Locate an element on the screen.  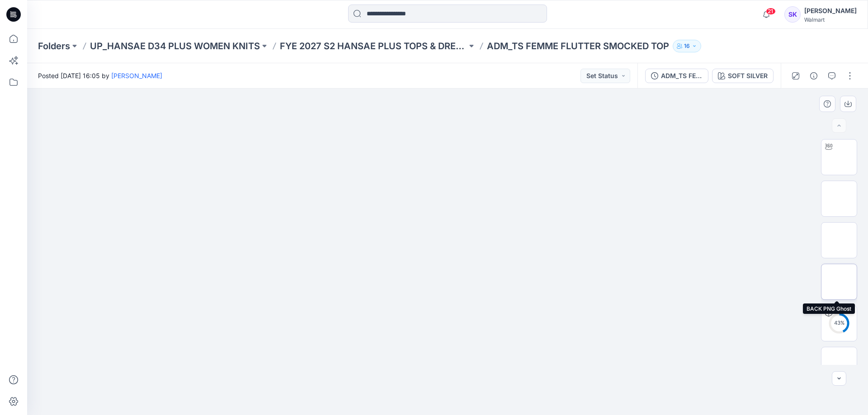
p: Folders is located at coordinates (54, 46).